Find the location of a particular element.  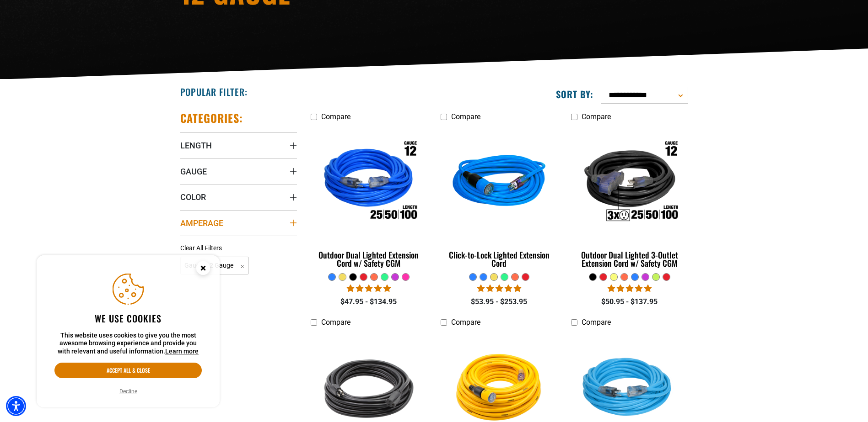

button: Decline is located at coordinates (128, 391).